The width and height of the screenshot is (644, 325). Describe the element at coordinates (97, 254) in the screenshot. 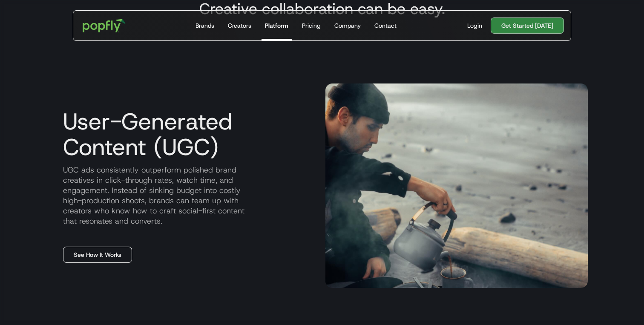

I see `a: See How It Works` at that location.